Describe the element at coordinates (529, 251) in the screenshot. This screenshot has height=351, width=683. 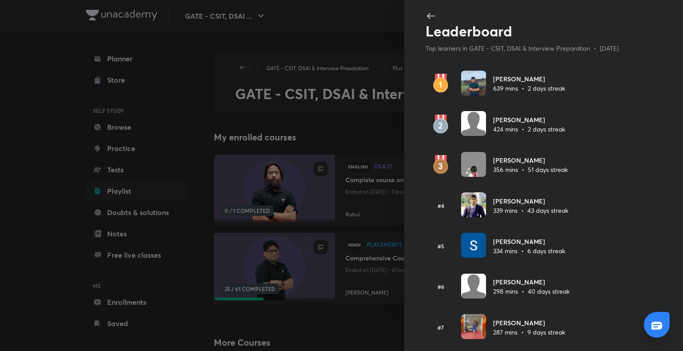
I see `p: 334 mins • 6 days streak` at that location.